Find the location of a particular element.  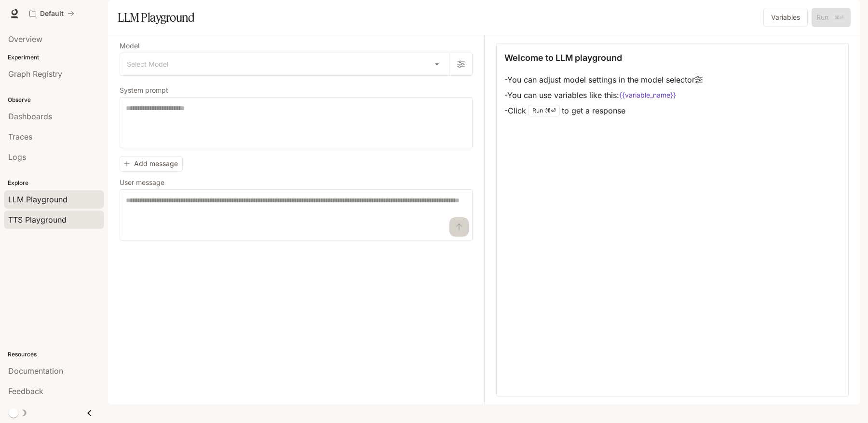

button: Add message is located at coordinates (151, 163).